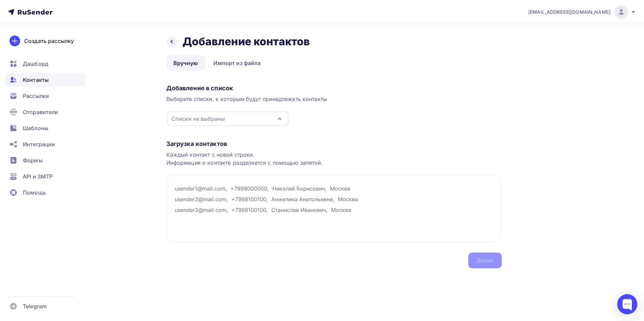  I want to click on a: Рассылки, so click(46, 96).